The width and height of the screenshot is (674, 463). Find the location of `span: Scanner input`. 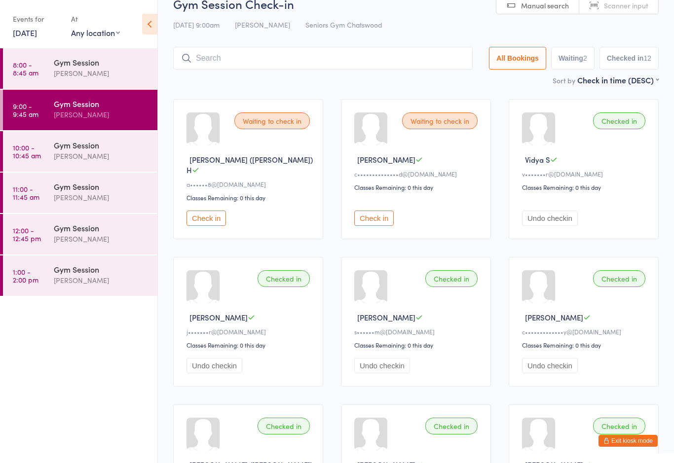

span: Scanner input is located at coordinates (626, 5).